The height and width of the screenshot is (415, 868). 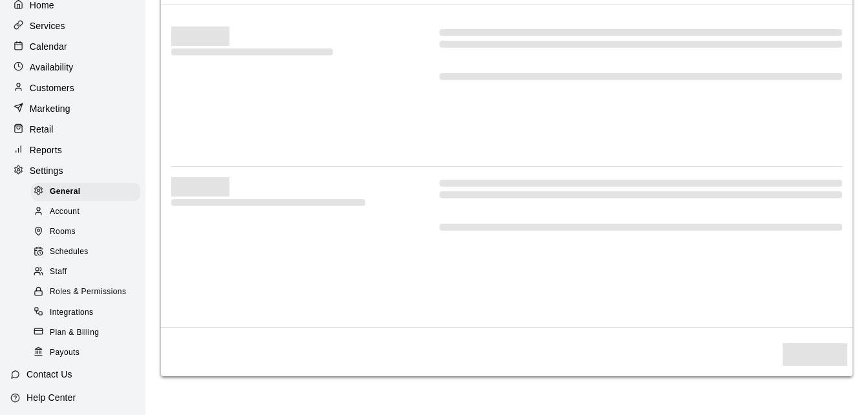 I want to click on div: General, so click(x=85, y=192).